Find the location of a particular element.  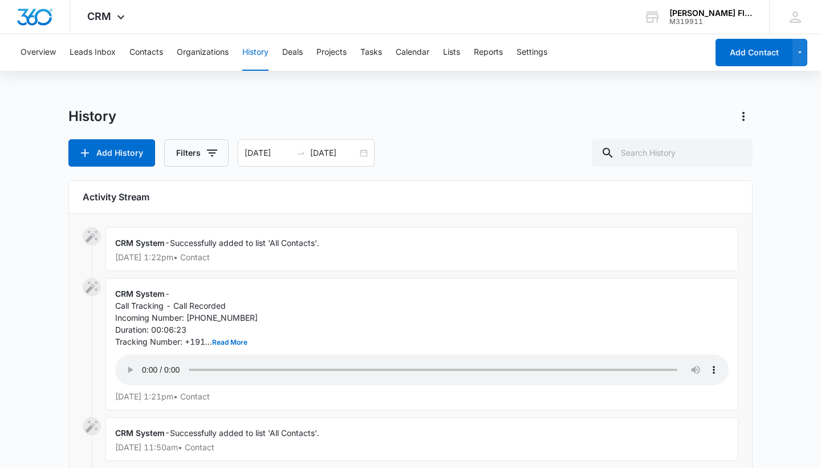

button: Organizations is located at coordinates (202, 52).